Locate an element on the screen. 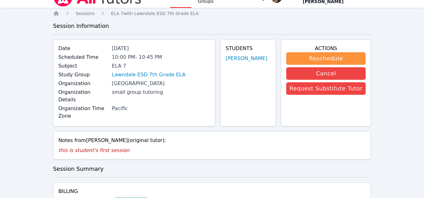 This screenshot has width=424, height=198. button: Request Substitute Tutor is located at coordinates (325, 89).